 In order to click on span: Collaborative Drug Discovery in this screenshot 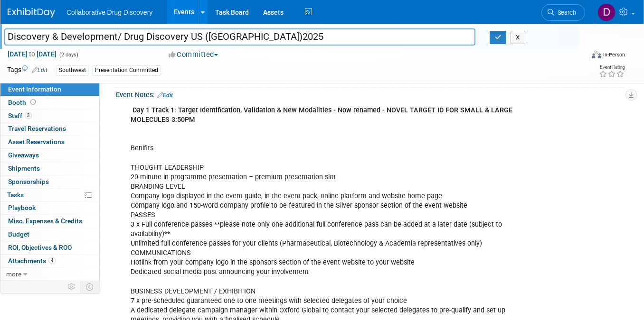, I will do `click(109, 12)`.